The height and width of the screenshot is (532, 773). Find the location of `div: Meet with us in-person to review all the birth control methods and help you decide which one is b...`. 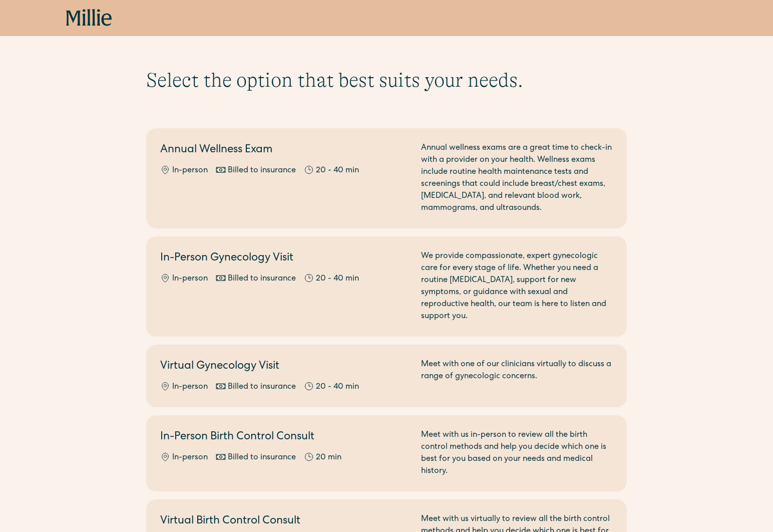

div: Meet with us in-person to review all the birth control methods and help you decide which one is b... is located at coordinates (517, 453).